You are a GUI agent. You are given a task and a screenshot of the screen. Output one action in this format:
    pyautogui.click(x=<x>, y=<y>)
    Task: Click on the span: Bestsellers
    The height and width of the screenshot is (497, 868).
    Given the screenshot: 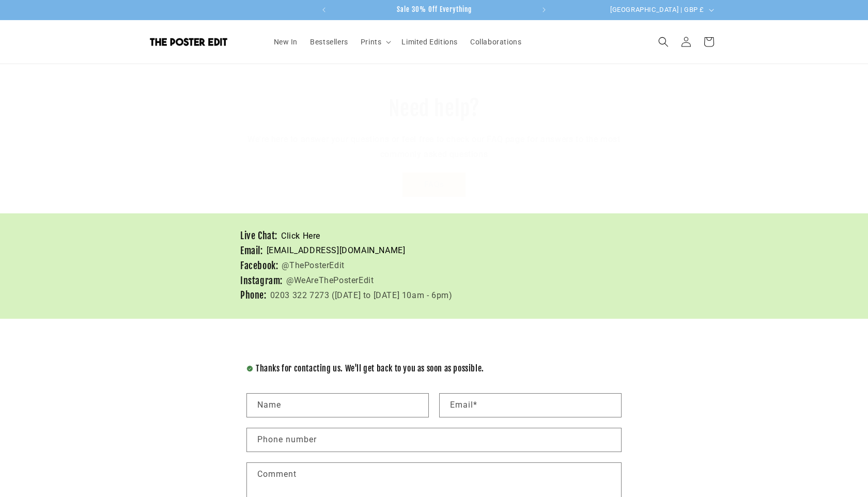 What is the action you would take?
    pyautogui.click(x=329, y=42)
    